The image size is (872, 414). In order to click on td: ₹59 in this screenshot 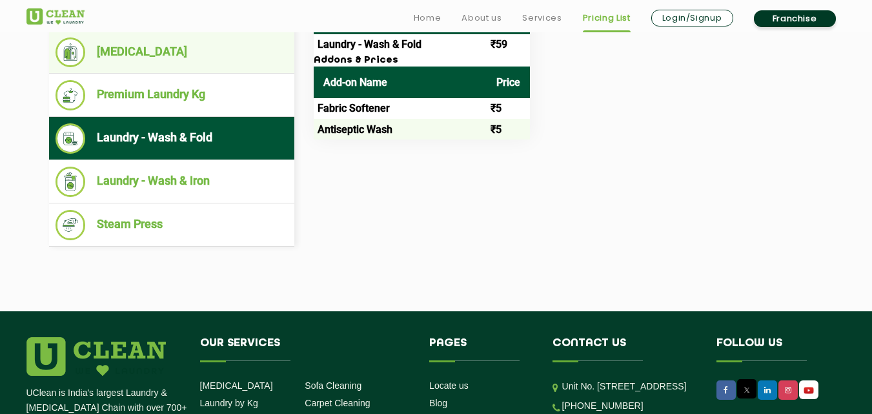, I will do `click(508, 45)`.